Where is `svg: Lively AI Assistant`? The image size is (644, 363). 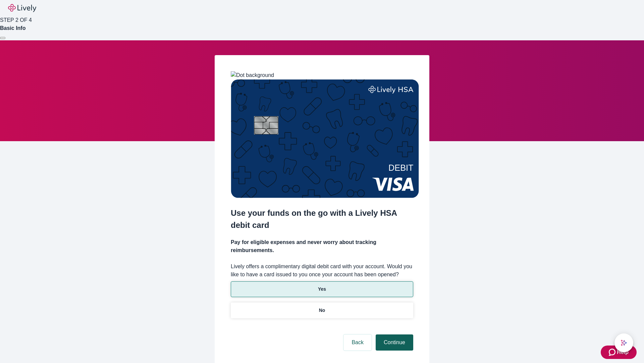 svg: Lively AI Assistant is located at coordinates (624, 343).